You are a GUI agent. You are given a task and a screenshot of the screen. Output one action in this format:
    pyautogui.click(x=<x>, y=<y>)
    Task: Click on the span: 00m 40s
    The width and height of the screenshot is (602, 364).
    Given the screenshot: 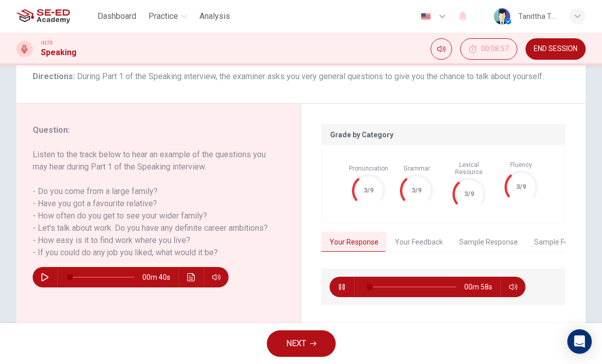 What is the action you would take?
    pyautogui.click(x=160, y=277)
    